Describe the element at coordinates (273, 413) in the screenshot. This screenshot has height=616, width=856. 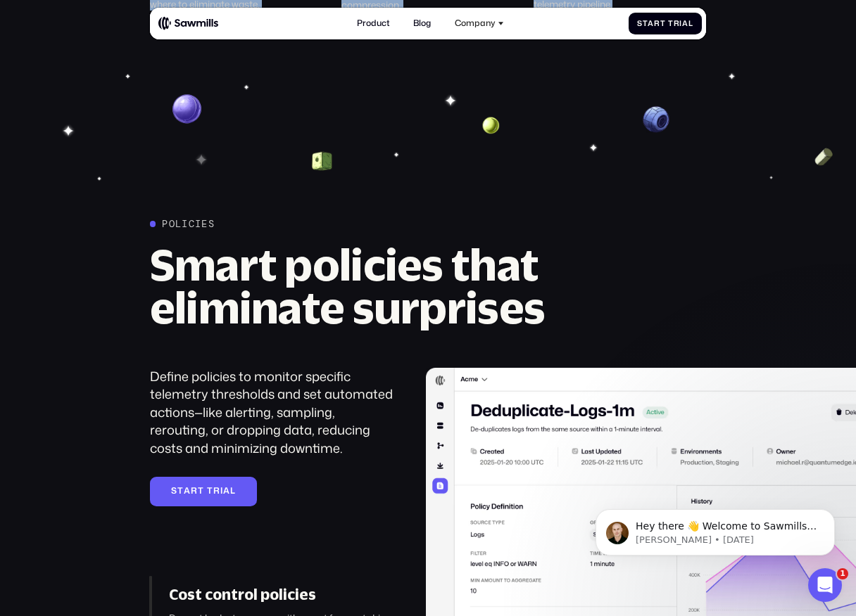
I see `div: Define policies to monitor specific telemetry thresholds and set automated actions—like alerting,...` at that location.